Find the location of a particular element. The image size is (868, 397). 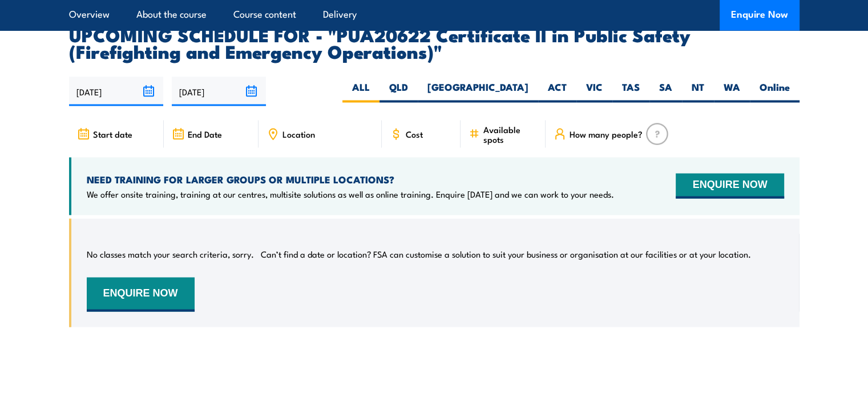

input: To date is located at coordinates (219, 91).